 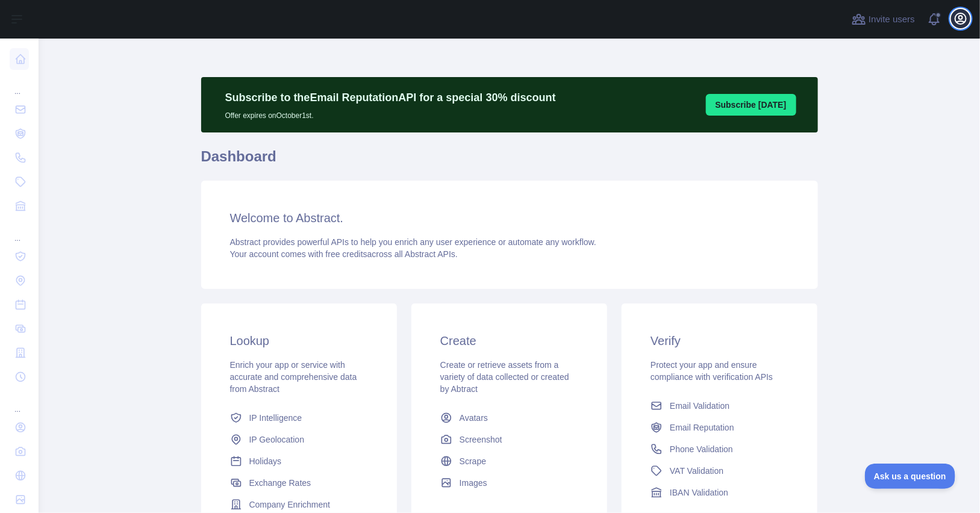 What do you see at coordinates (719, 471) in the screenshot?
I see `a: VAT Validation` at bounding box center [719, 471].